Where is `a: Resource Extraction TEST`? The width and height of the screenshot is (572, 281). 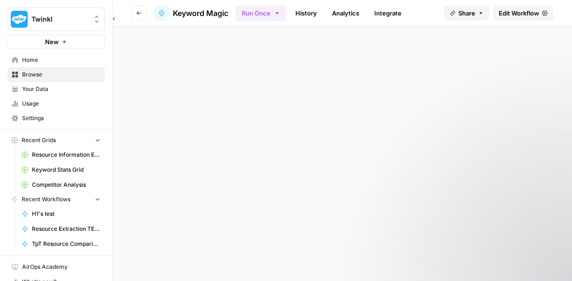 a: Resource Extraction TEST is located at coordinates (61, 229).